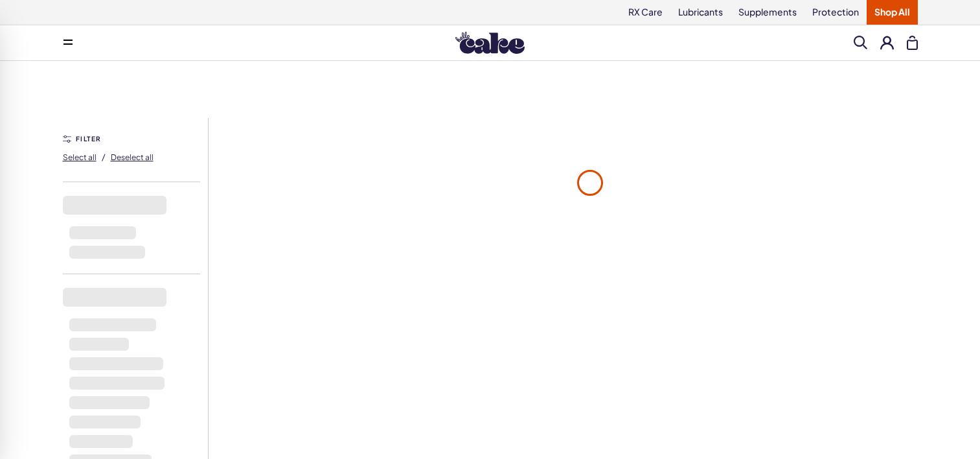 The height and width of the screenshot is (459, 980). Describe the element at coordinates (132, 157) in the screenshot. I see `button: Deselect all` at that location.